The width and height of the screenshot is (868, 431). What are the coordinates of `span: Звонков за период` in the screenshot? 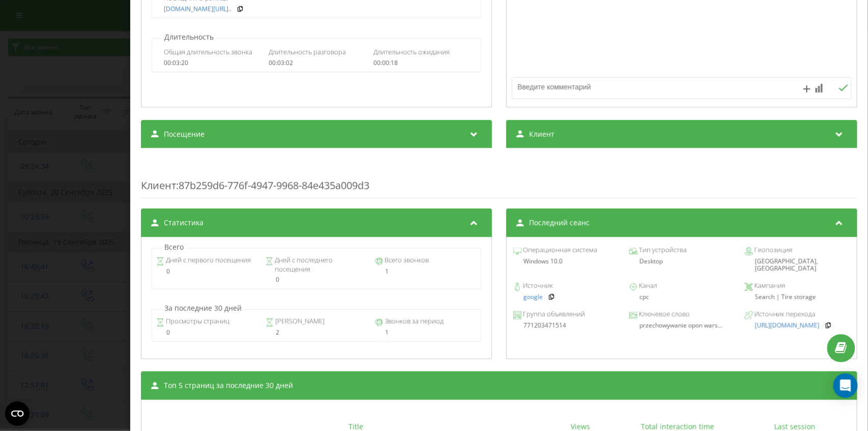 It's located at (413, 322).